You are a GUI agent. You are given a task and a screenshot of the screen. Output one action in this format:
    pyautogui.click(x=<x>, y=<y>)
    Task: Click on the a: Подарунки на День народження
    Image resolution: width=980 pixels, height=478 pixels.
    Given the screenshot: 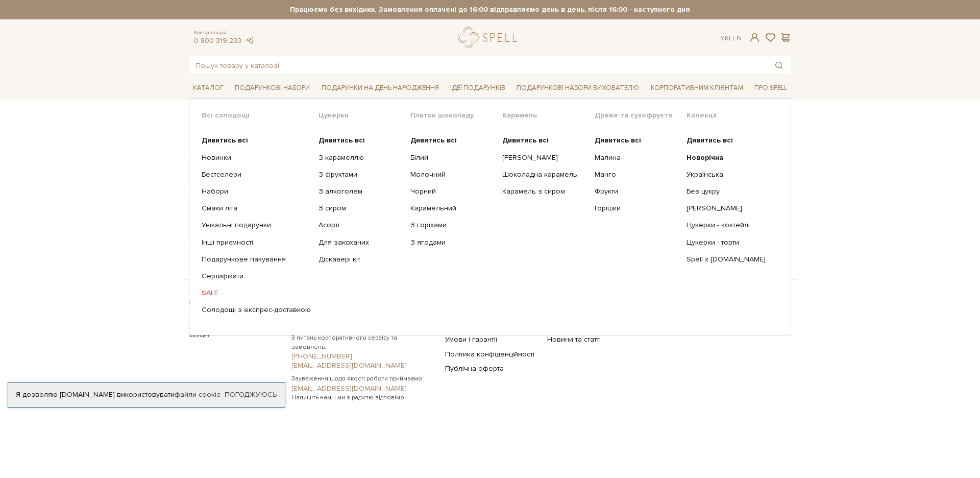 What is the action you would take?
    pyautogui.click(x=380, y=88)
    